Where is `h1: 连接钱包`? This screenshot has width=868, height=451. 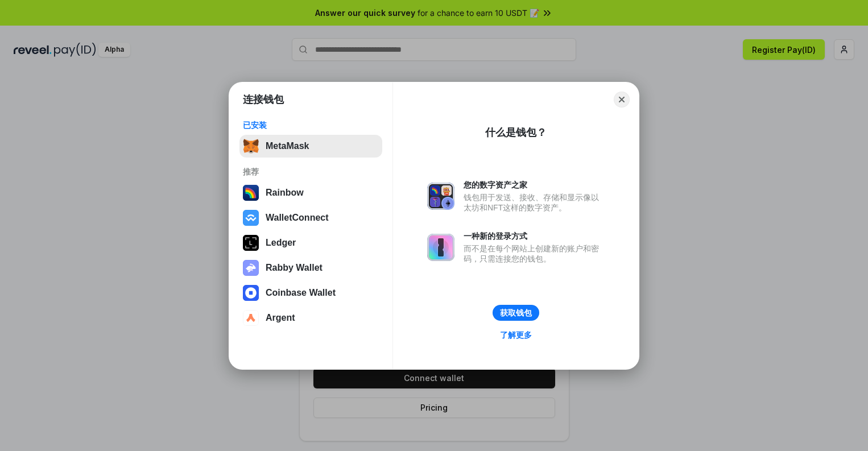 h1: 连接钱包 is located at coordinates (264, 100).